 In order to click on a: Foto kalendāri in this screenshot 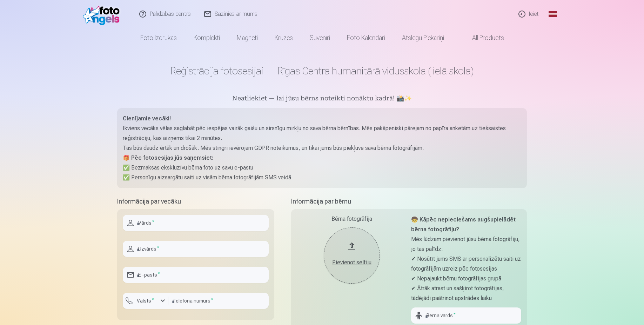, I will do `click(366, 38)`.